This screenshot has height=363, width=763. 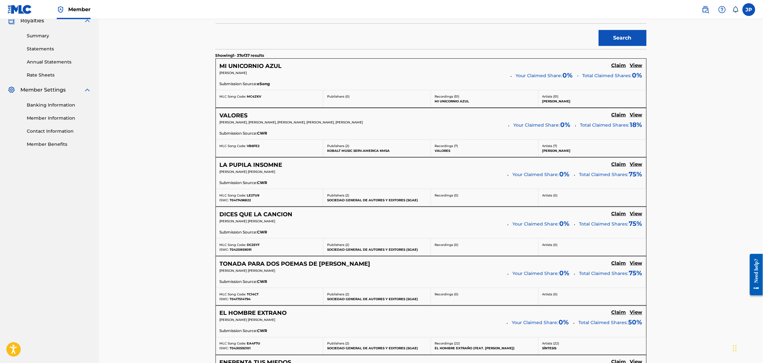 I want to click on span: VB6FE2, so click(x=254, y=146).